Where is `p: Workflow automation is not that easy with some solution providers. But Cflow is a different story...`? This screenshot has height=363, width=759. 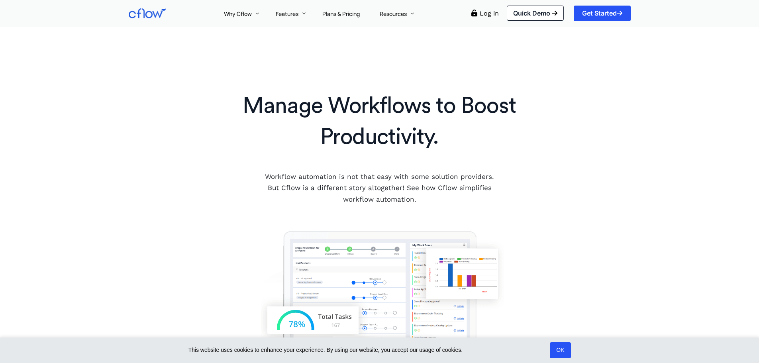
p: Workflow automation is not that easy with some solution providers. But Cflow is a different story... is located at coordinates (379, 188).